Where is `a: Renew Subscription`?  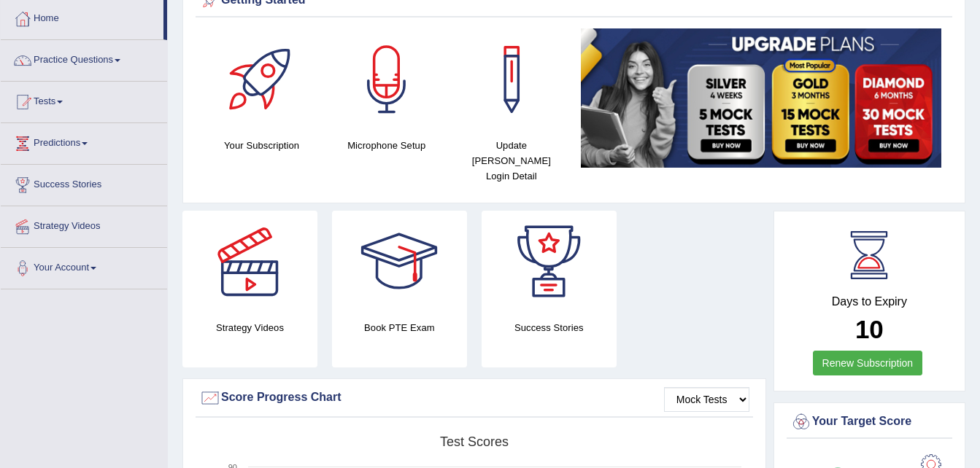 a: Renew Subscription is located at coordinates (868, 363).